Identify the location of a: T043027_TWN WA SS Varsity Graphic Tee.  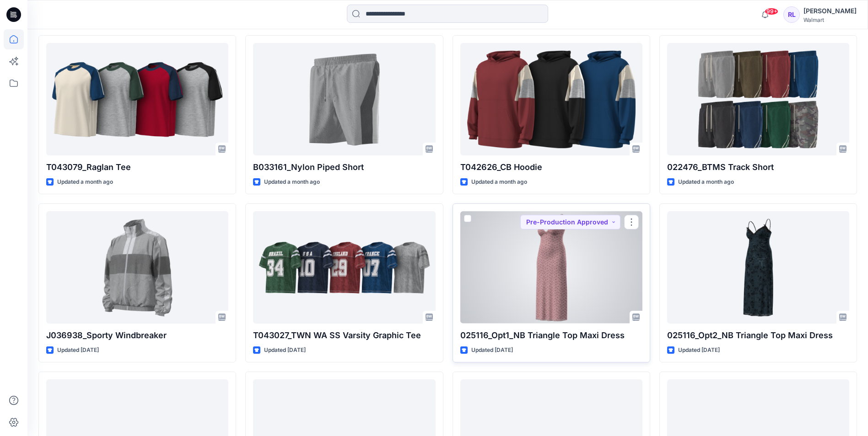
(344, 267).